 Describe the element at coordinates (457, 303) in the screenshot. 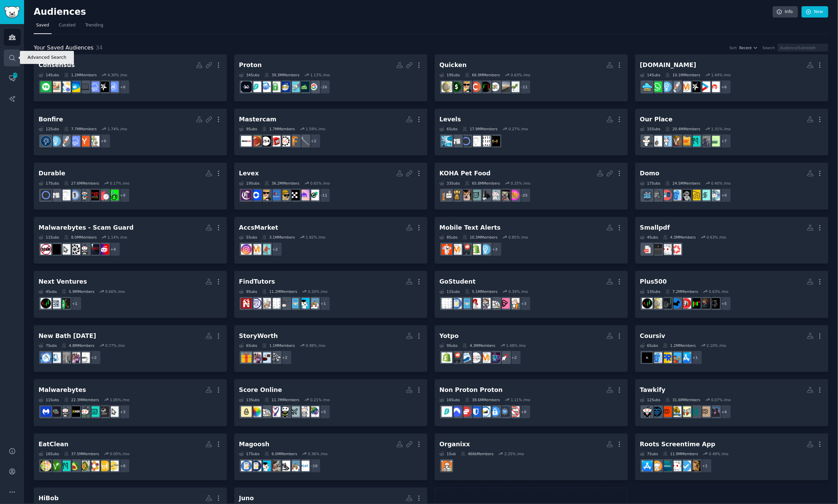

I see `img: Sat` at that location.